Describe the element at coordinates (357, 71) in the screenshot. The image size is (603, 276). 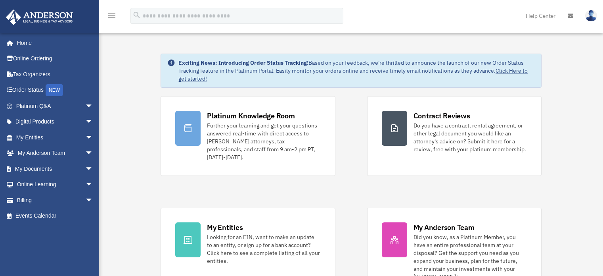
I see `div: Based on your feedback, we're thrilled to announce the launch of our new Order Status Tracking fe...` at that location.